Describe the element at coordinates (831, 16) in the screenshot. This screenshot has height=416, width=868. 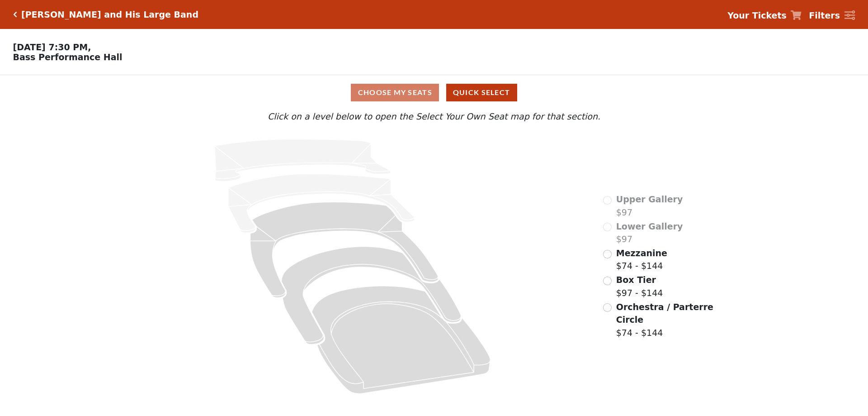
I see `a: Filters` at that location.